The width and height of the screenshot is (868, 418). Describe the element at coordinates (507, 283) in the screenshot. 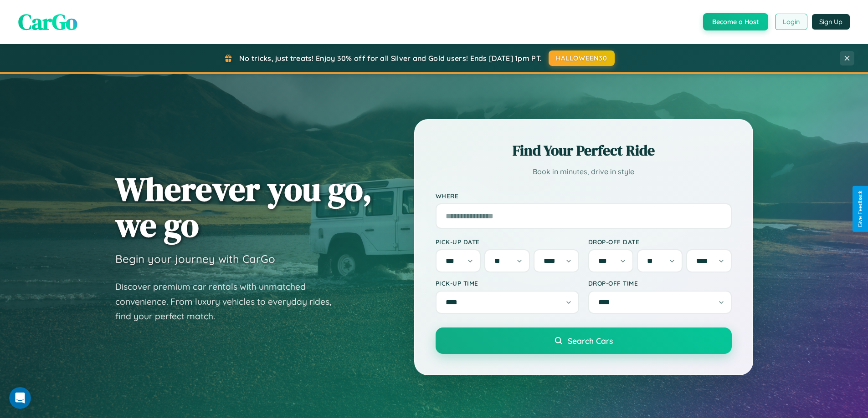

I see `label: Pick-up Time` at that location.